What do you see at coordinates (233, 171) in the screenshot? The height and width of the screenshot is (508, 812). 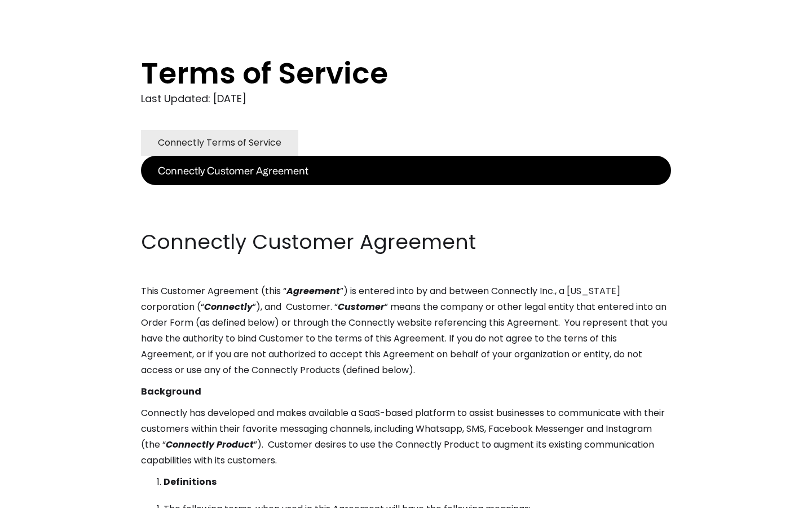 I see `div: Connectly Customer Agreement` at bounding box center [233, 171].